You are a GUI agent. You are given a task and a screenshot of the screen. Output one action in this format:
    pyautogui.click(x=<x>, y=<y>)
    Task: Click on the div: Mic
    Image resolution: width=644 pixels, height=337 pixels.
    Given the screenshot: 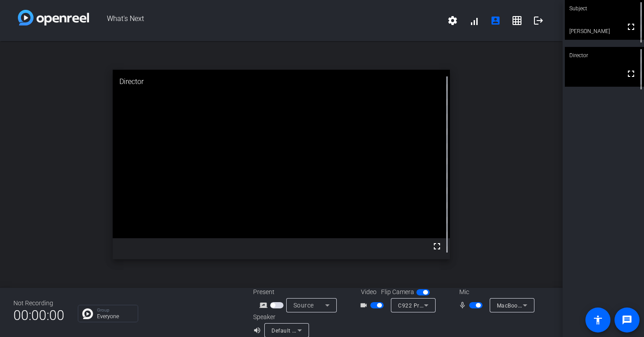 What is the action you would take?
    pyautogui.click(x=495, y=292)
    